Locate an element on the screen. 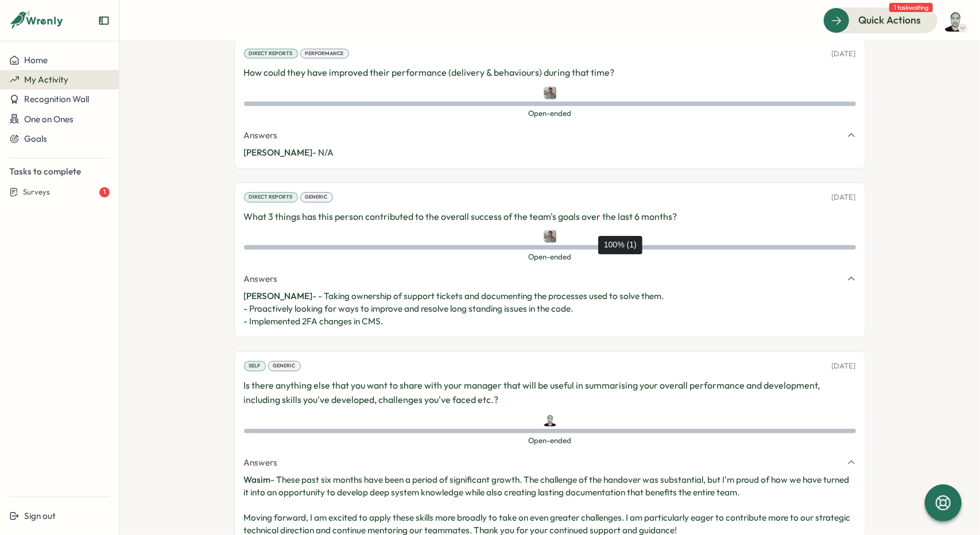 The height and width of the screenshot is (535, 980). p: Is there anything else that you want to share with your manager that will be useful in summarisin... is located at coordinates (550, 392).